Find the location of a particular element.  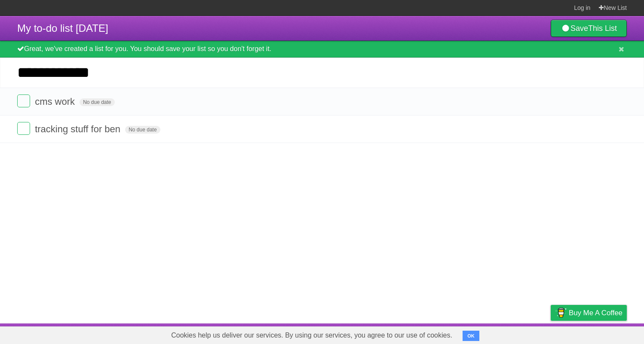

a: Privacy is located at coordinates (550, 333).